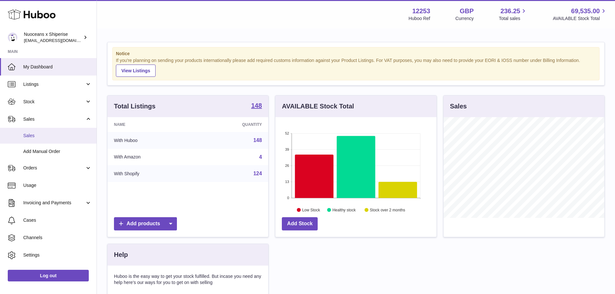 This screenshot has height=294, width=615. Describe the element at coordinates (287, 149) in the screenshot. I see `text: 39` at that location.